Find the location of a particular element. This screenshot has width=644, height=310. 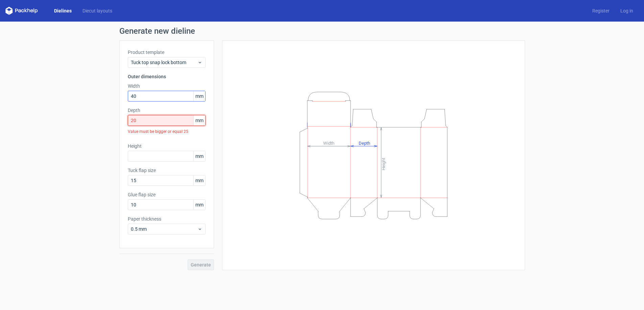

label: Paper thickness is located at coordinates (166, 220).